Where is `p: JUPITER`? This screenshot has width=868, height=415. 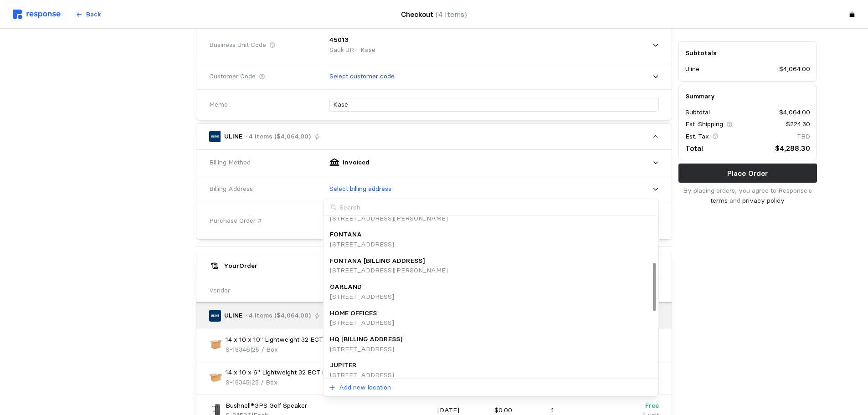
p: JUPITER is located at coordinates (343, 365).